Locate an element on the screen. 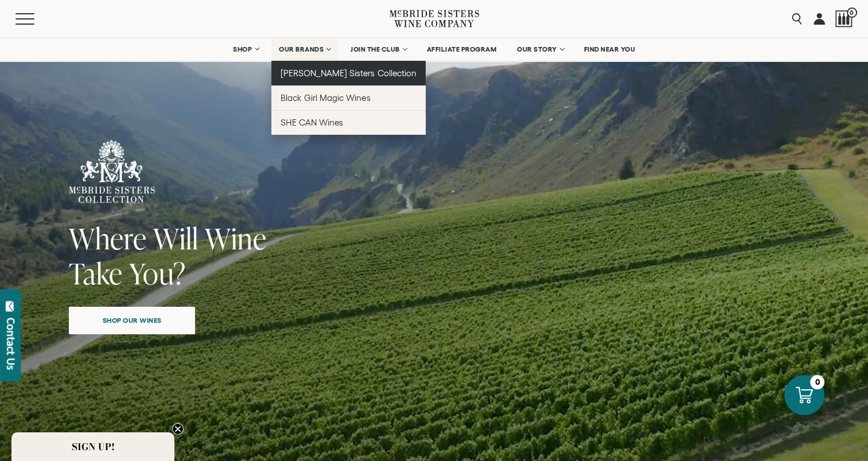 The image size is (868, 461). div: 0 is located at coordinates (817, 382).